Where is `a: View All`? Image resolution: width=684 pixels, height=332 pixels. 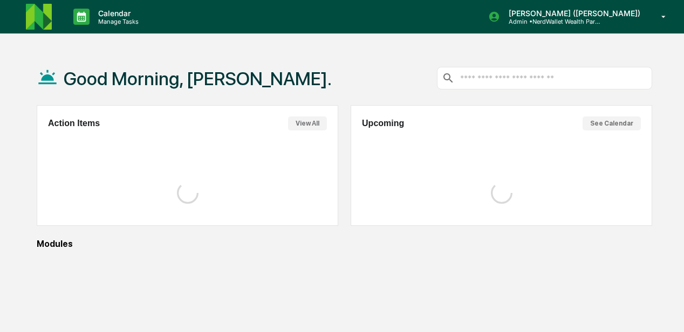
a: View All is located at coordinates (308, 124).